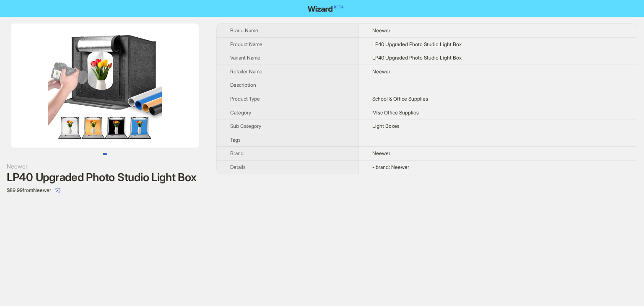 The height and width of the screenshot is (306, 644). Describe the element at coordinates (246, 71) in the screenshot. I see `span: Retailer Name` at that location.